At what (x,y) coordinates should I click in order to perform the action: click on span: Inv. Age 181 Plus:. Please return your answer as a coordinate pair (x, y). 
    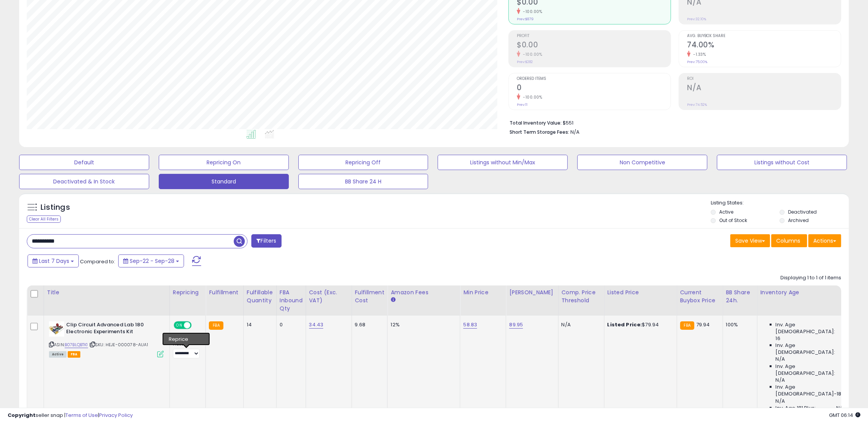
    Looking at the image, I should click on (796, 408).